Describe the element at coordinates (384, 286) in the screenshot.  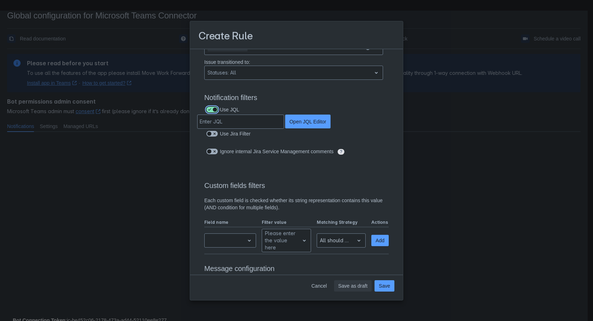
I see `button: Save` at that location.